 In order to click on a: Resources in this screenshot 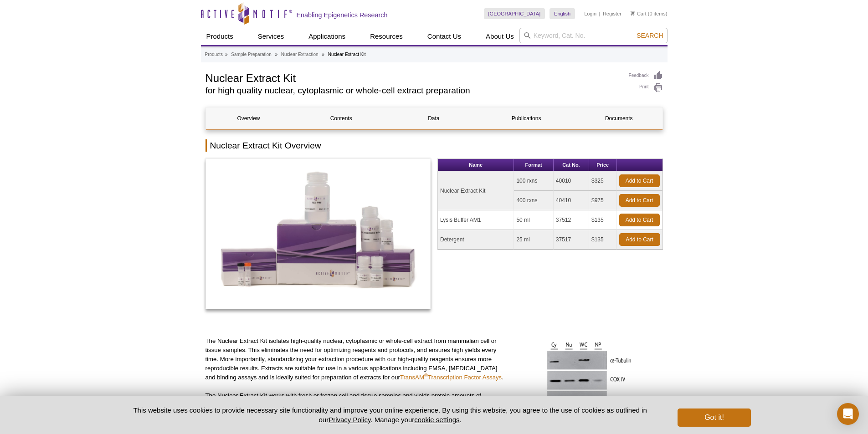, I will do `click(386, 37)`.